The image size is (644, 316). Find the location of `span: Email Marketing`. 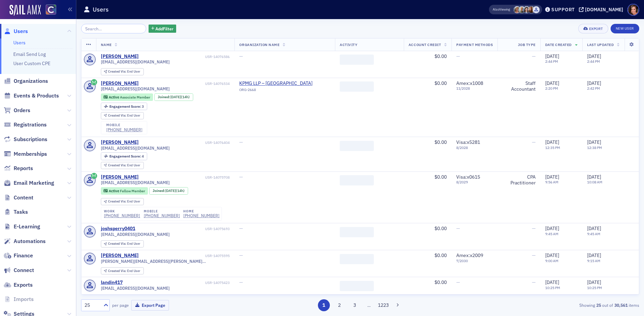

span: Email Marketing is located at coordinates (34, 183).